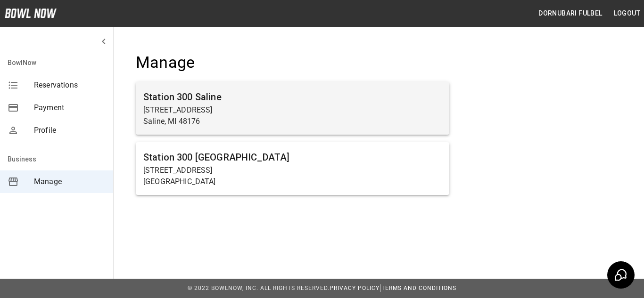 The width and height of the screenshot is (644, 298). What do you see at coordinates (627, 13) in the screenshot?
I see `button: Logout` at bounding box center [627, 13].